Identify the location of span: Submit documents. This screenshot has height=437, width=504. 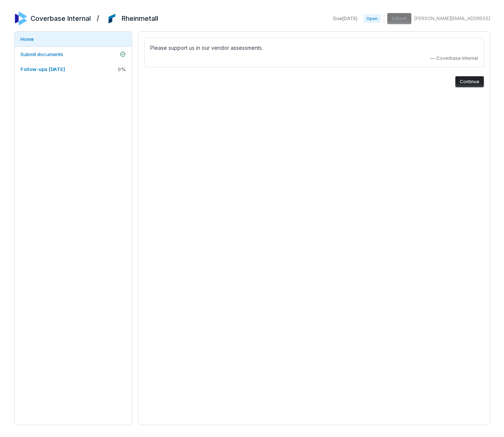
(42, 54).